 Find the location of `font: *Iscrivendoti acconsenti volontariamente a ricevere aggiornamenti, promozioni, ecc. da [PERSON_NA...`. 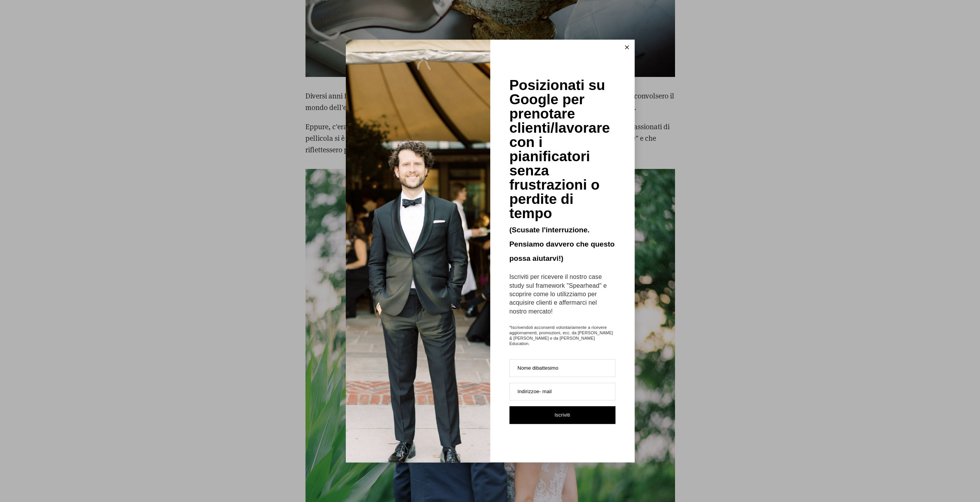

font: *Iscrivendoti acconsenti volontariamente a ricevere aggiornamenti, promozioni, ecc. da [PERSON_NA... is located at coordinates (561, 336).